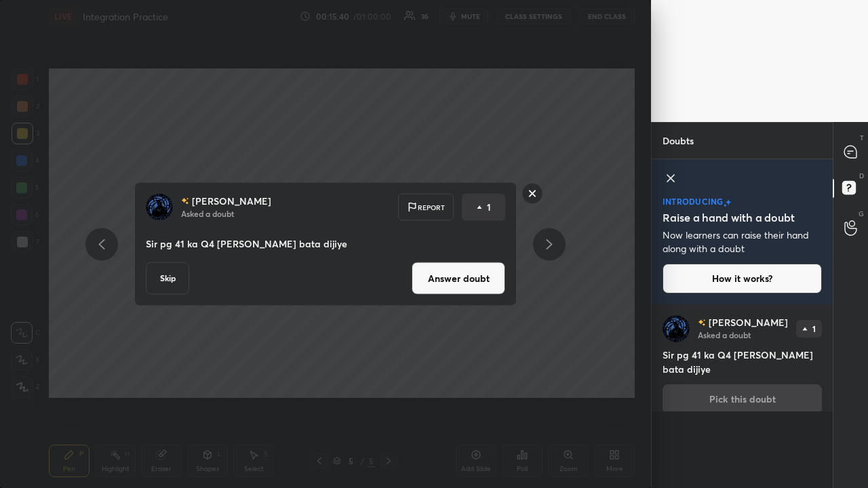 The width and height of the screenshot is (868, 488). I want to click on p: introducing, so click(693, 201).